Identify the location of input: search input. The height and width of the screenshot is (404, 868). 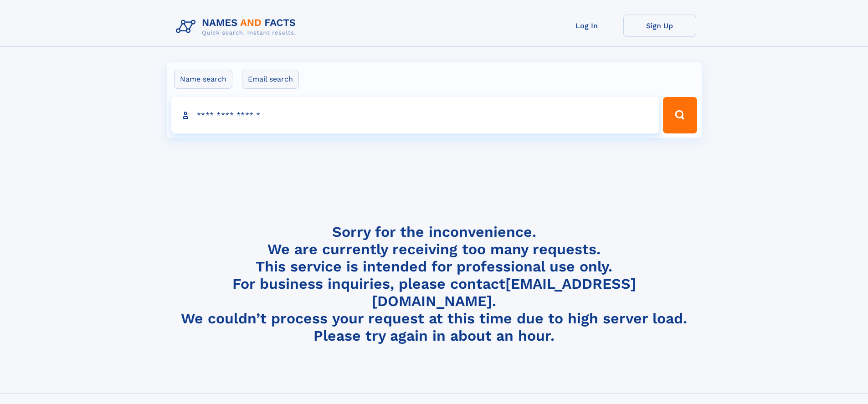
(415, 115).